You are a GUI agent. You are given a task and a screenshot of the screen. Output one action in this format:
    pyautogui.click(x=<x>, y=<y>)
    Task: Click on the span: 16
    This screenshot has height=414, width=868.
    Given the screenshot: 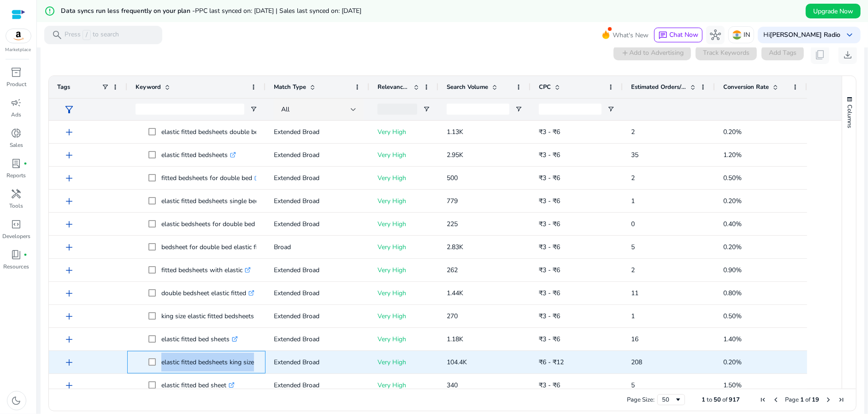 What is the action you would take?
    pyautogui.click(x=635, y=339)
    